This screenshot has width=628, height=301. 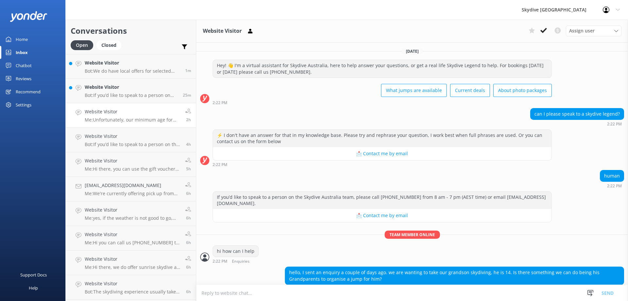 I want to click on span: Sep 24 2025 11:14am (UTC +10:00) Australia/Brisbane, so click(x=188, y=168).